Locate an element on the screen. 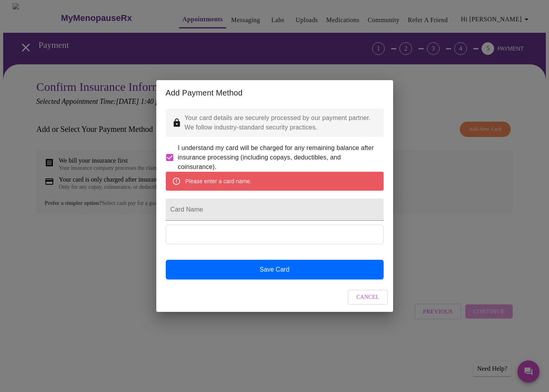  span: I understand my card will be charged for any remaining balance after insurance processing (includ... is located at coordinates (278, 158).